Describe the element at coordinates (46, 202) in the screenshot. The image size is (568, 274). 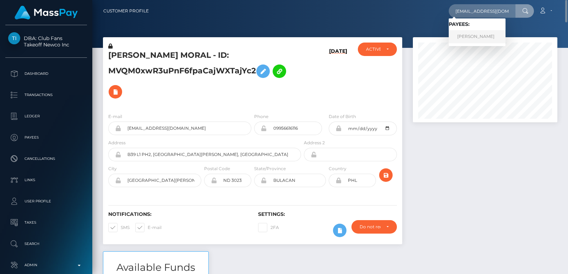
I see `p: User Profile` at that location.